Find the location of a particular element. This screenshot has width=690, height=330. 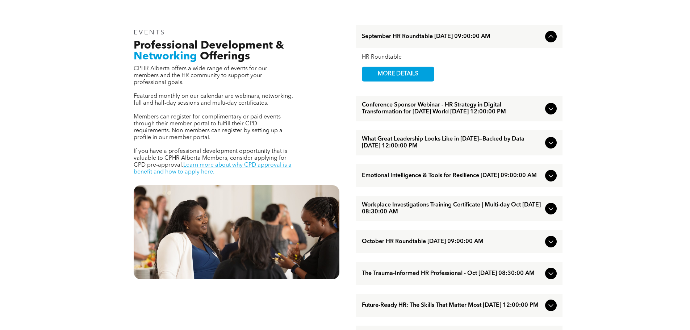

a: MORE DETAILS is located at coordinates (398, 74).